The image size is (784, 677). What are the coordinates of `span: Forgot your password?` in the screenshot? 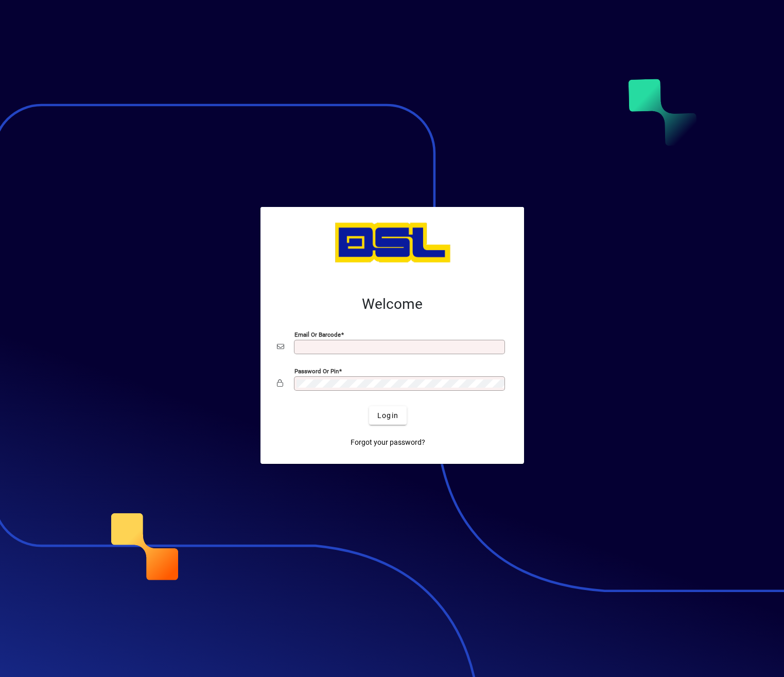 It's located at (388, 442).